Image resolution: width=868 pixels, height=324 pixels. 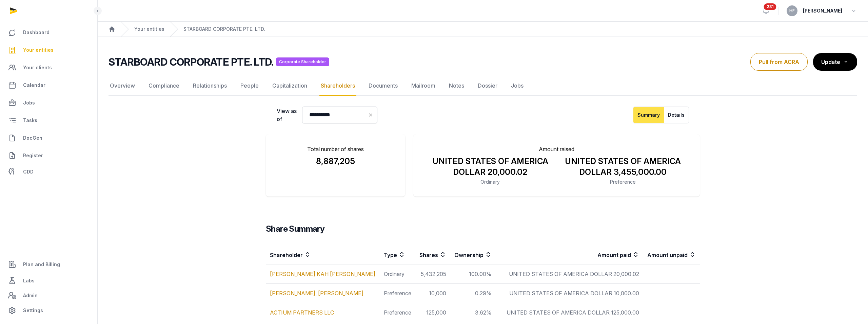 I want to click on span: Preference, so click(x=623, y=182).